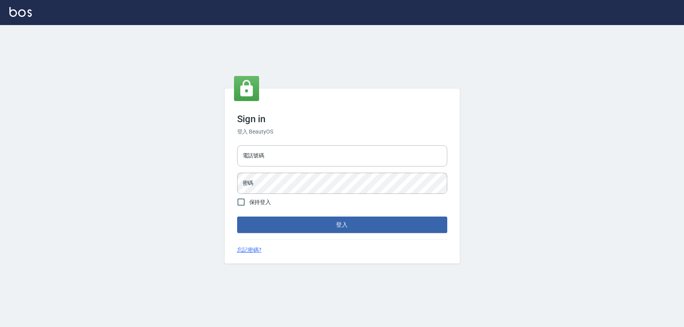 This screenshot has height=327, width=684. Describe the element at coordinates (342, 119) in the screenshot. I see `h3: Sign in` at that location.